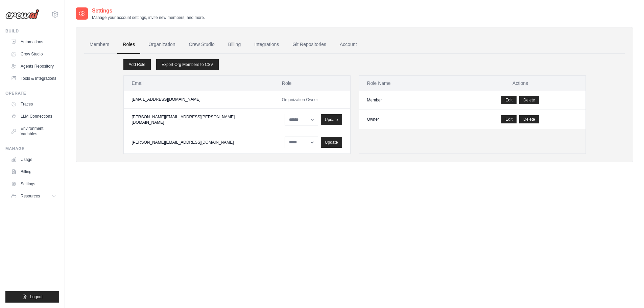 Image resolution: width=644 pixels, height=308 pixels. Describe the element at coordinates (348, 45) in the screenshot. I see `a: Account` at that location.